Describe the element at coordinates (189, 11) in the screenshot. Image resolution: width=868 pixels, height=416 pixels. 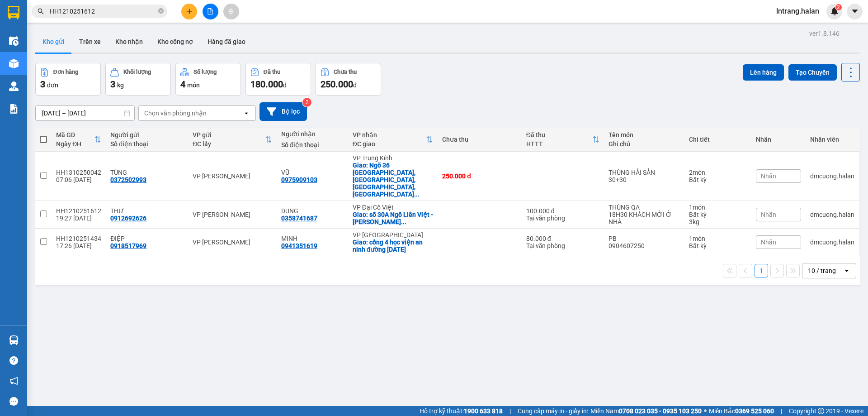
I see `span: plus` at that location.